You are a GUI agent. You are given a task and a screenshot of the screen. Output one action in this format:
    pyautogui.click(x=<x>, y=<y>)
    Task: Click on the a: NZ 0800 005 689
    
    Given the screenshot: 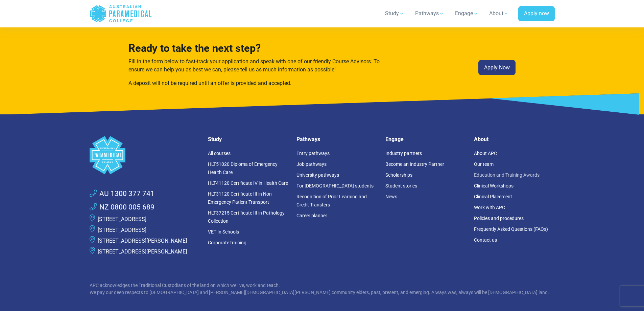 What is the action you would take?
    pyautogui.click(x=122, y=207)
    